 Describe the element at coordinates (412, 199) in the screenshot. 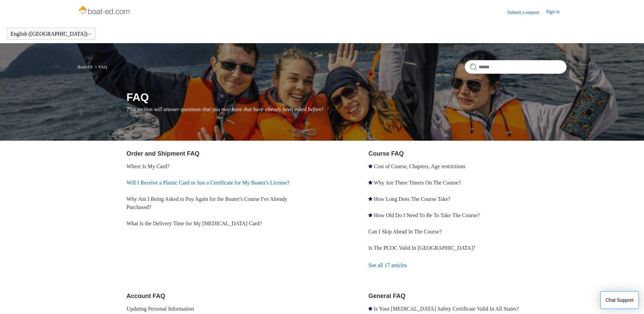

I see `a: How Long Does The Course Take?` at that location.